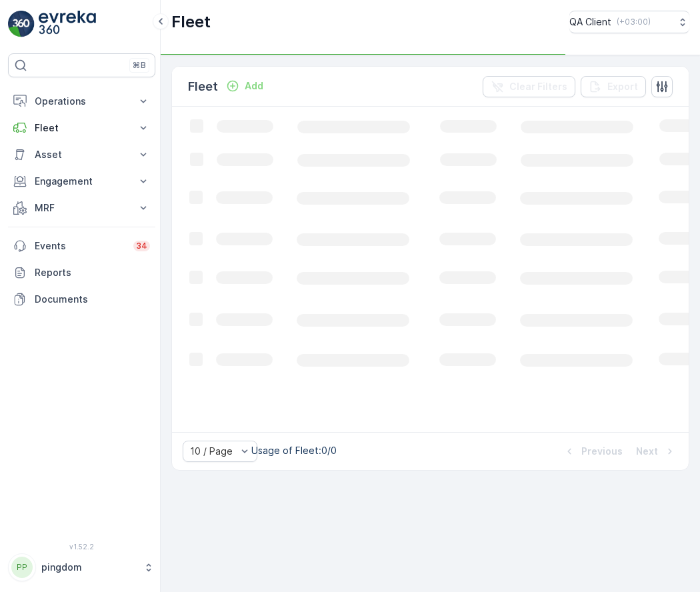 This screenshot has height=592, width=700. Describe the element at coordinates (614, 86) in the screenshot. I see `button: Export` at that location.